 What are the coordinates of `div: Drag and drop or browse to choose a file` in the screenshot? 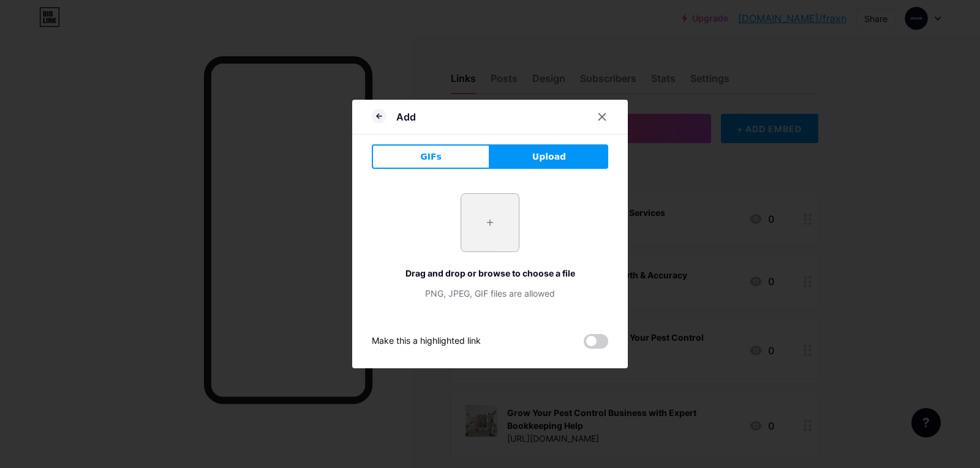 It's located at (490, 273).